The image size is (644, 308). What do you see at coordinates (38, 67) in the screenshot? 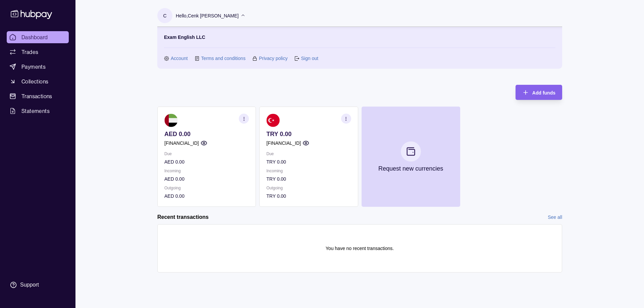
I see `a: Payments` at bounding box center [38, 67].